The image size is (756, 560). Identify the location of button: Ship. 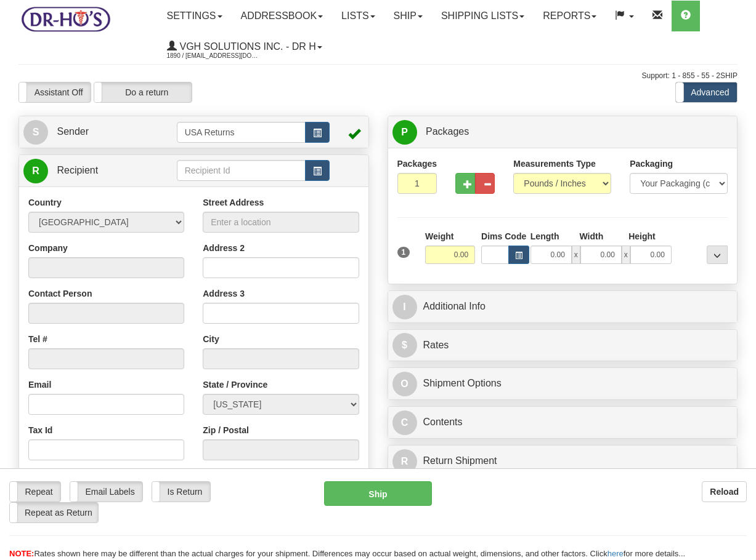
(377, 493).